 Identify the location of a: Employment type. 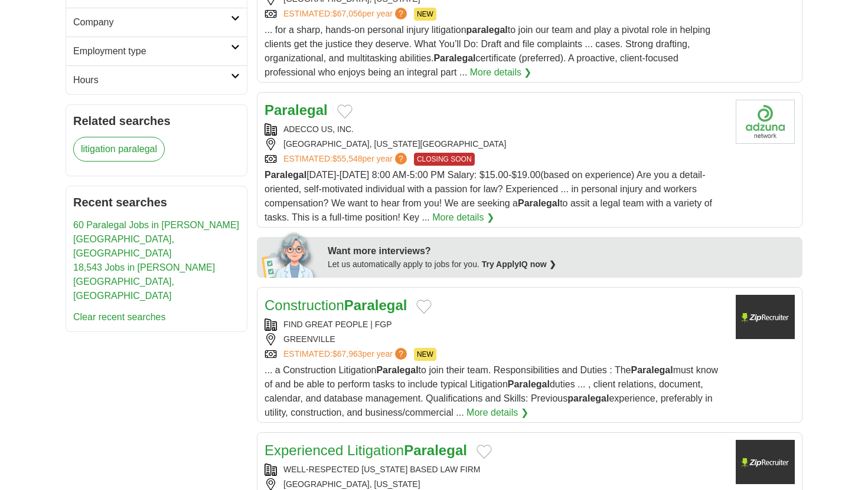
(157, 51).